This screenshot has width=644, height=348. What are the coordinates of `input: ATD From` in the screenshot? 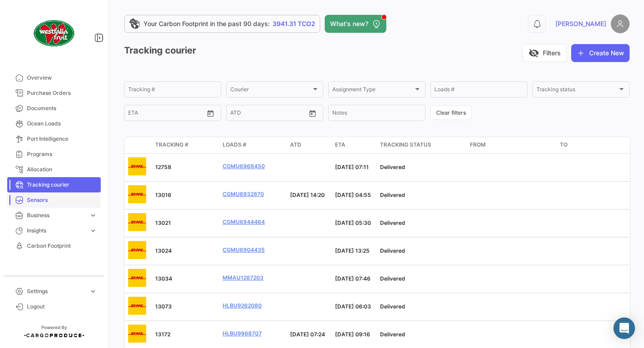 It's located at (242, 114).